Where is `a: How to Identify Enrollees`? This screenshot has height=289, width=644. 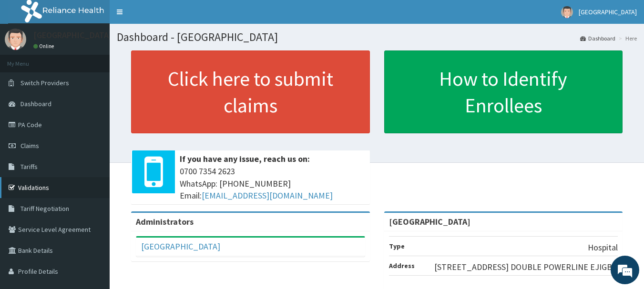 a: How to Identify Enrollees is located at coordinates (503, 92).